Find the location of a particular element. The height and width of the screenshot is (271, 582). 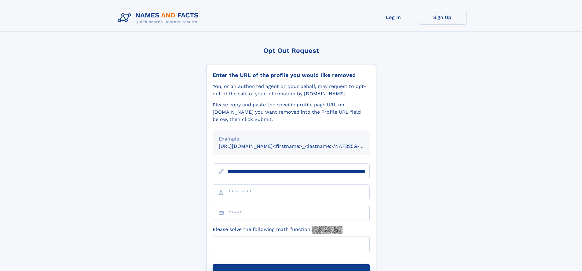

a: Sign Up is located at coordinates (442, 17).